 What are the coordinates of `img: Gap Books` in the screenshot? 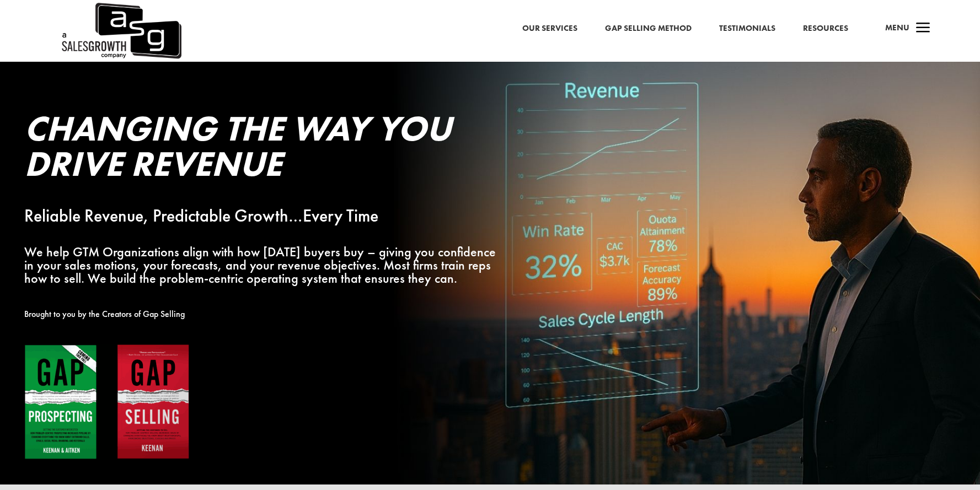 It's located at (107, 402).